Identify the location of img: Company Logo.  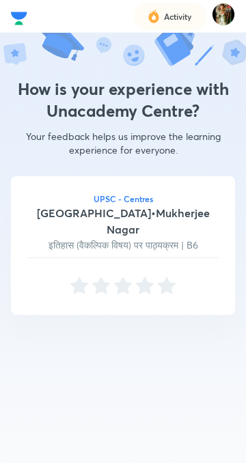
(19, 18).